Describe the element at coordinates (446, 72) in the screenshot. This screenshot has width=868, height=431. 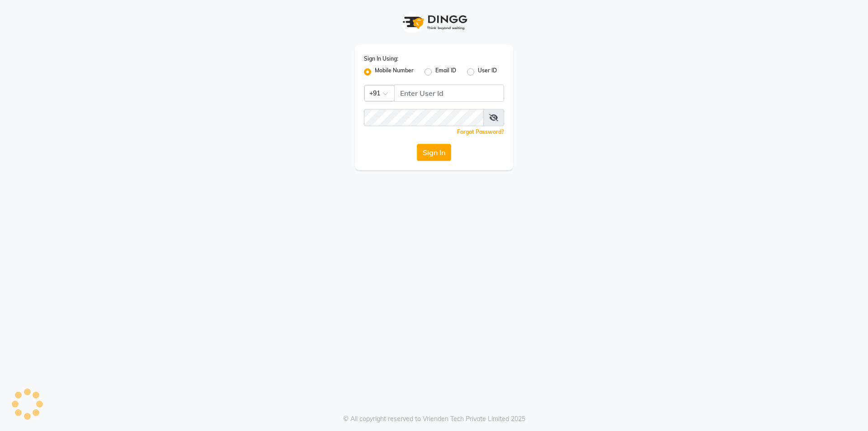
I see `label: Email ID` at that location.